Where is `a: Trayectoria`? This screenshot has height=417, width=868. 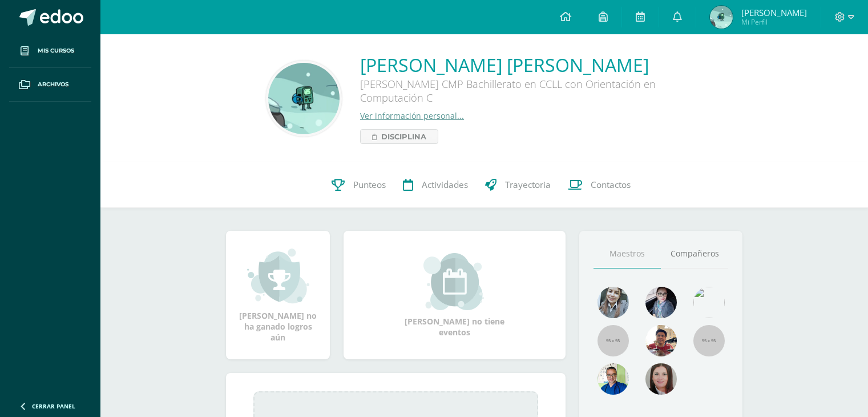 a: Trayectoria is located at coordinates (518, 185).